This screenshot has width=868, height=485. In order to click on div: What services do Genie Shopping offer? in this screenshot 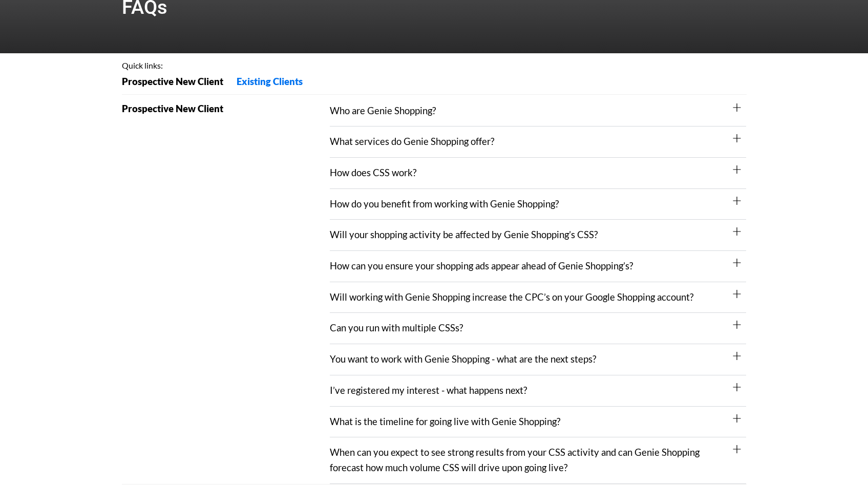, I will do `click(537, 142)`.